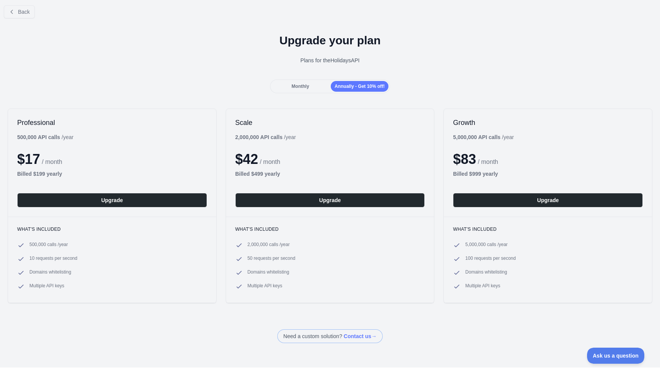 The height and width of the screenshot is (379, 660). What do you see at coordinates (477, 137) in the screenshot?
I see `b: 5,000,000 API calls` at bounding box center [477, 137].